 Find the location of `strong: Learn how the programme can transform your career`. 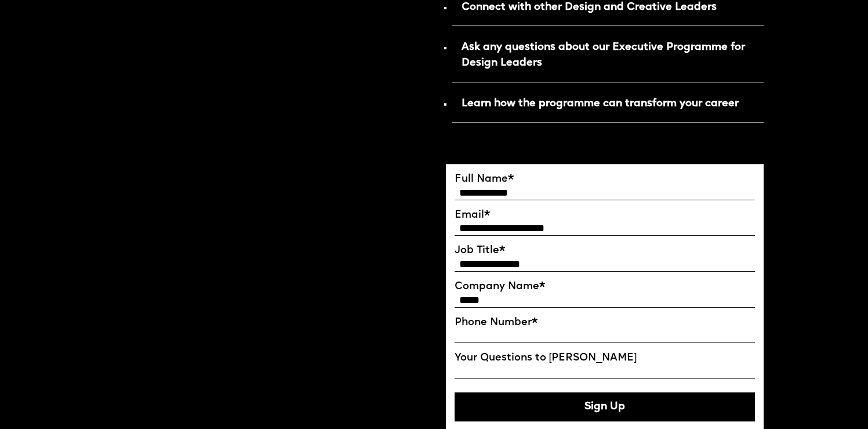

strong: Learn how the programme can transform your career is located at coordinates (600, 103).